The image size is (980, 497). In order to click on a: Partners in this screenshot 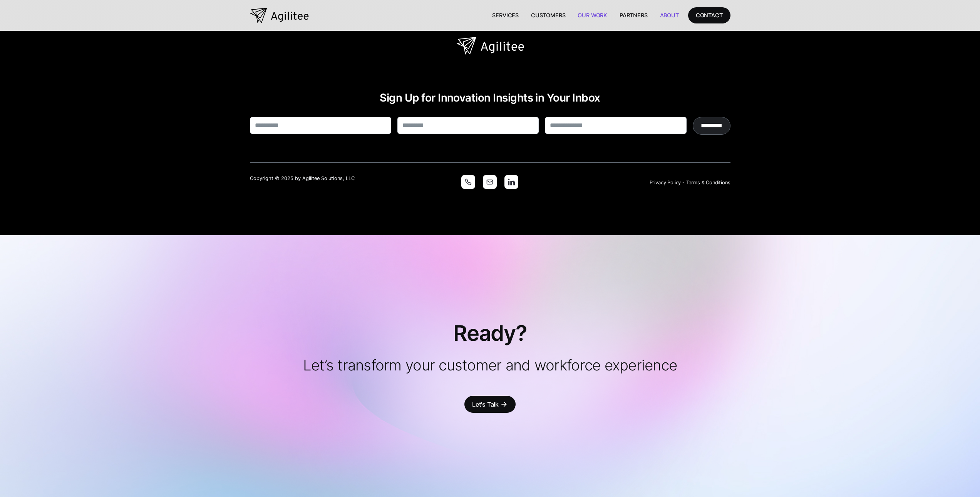, I will do `click(633, 15)`.